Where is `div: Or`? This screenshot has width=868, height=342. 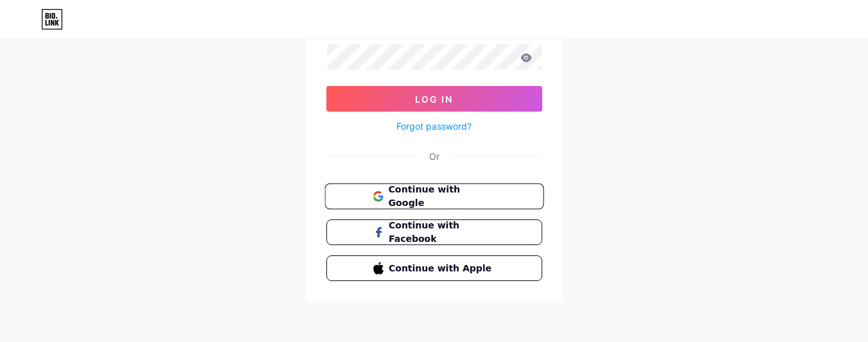 div: Or is located at coordinates (434, 156).